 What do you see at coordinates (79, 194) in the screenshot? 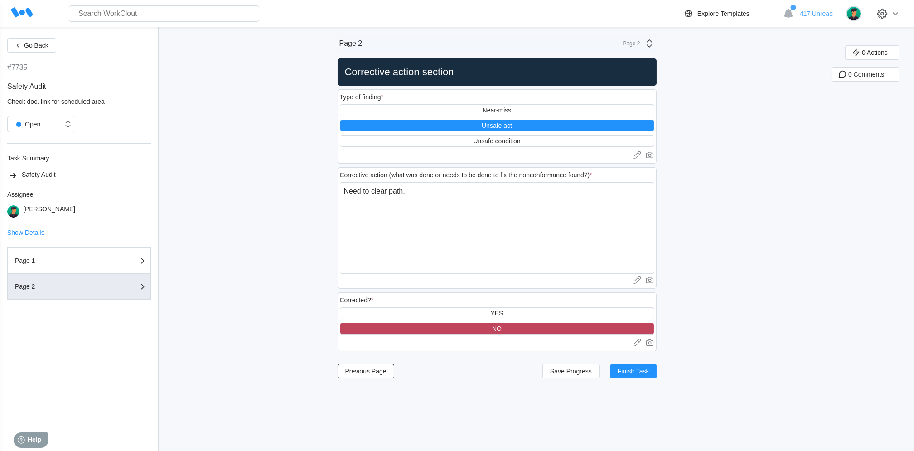
I see `div: Assignee` at bounding box center [79, 194].